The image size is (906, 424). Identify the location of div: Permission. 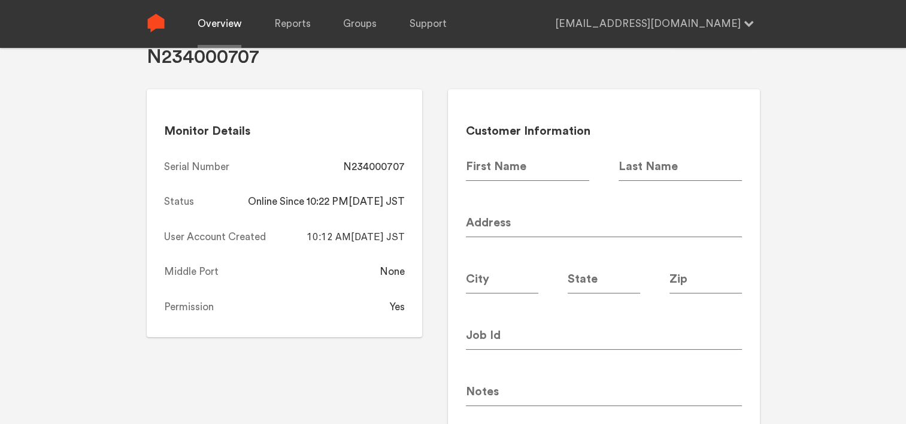
(189, 307).